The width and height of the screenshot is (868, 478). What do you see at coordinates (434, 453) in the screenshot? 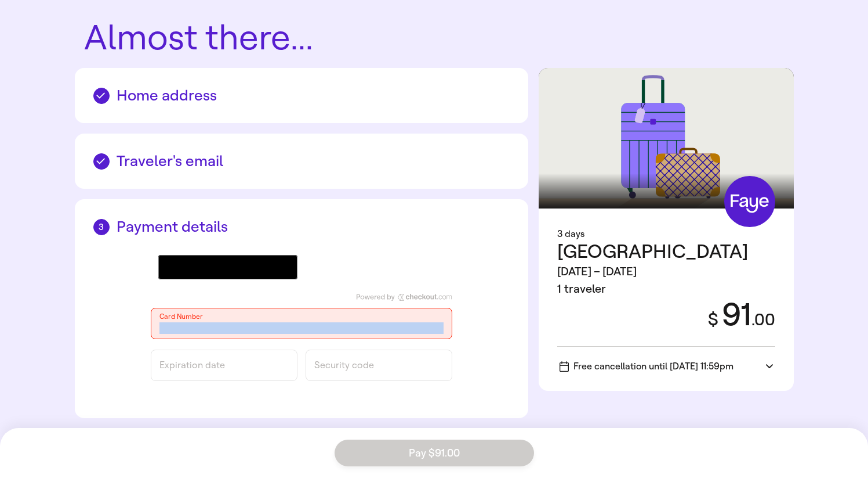
I see `span: Pay $91.00` at bounding box center [434, 453].